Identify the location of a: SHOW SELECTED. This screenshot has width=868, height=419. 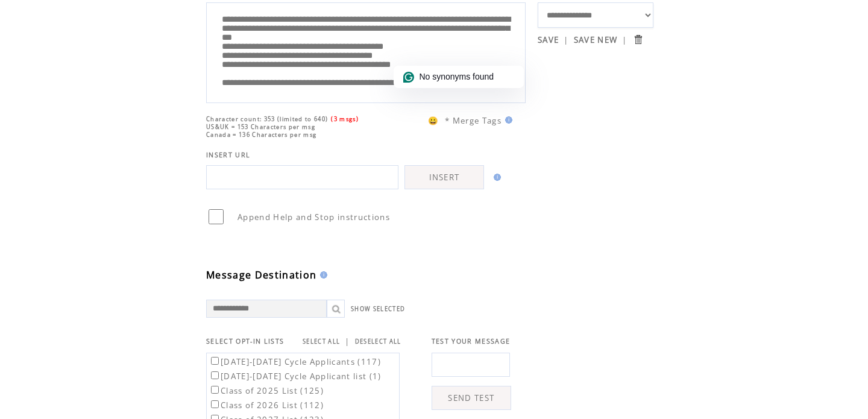
(378, 309).